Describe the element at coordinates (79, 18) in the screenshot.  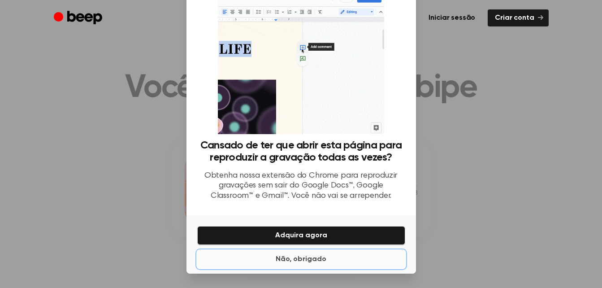
I see `a: Sinal` at that location.